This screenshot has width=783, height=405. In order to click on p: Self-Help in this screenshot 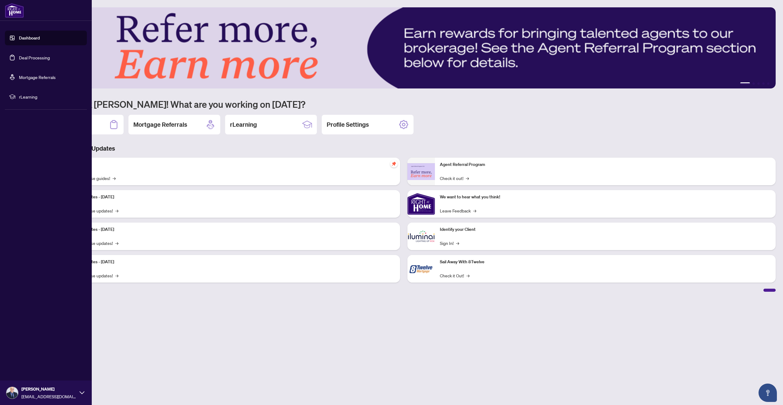, I will do `click(230, 165)`.